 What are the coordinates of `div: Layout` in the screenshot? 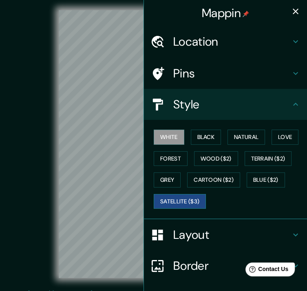 It's located at (225, 235).